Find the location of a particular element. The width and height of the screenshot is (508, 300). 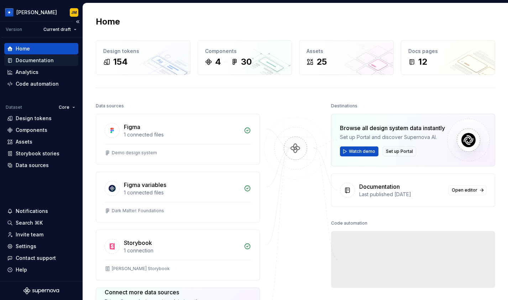

a: Settings is located at coordinates (41, 247).